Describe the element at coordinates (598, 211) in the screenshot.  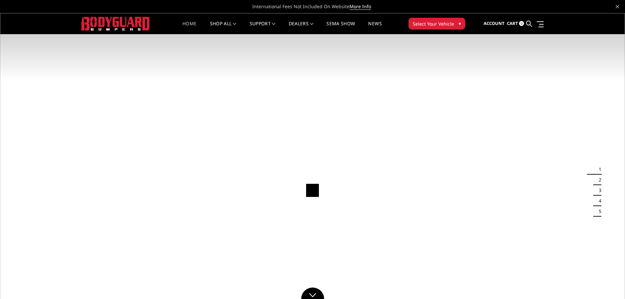
I see `button: 5 of 5` at that location.